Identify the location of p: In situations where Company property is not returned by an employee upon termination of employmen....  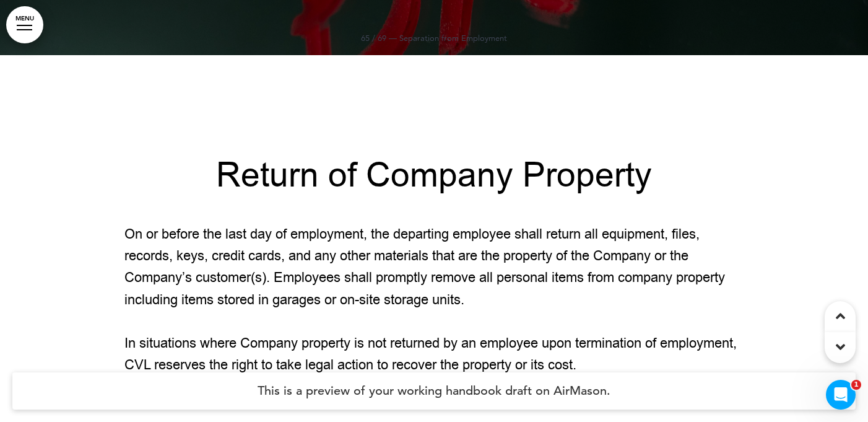
(434, 355).